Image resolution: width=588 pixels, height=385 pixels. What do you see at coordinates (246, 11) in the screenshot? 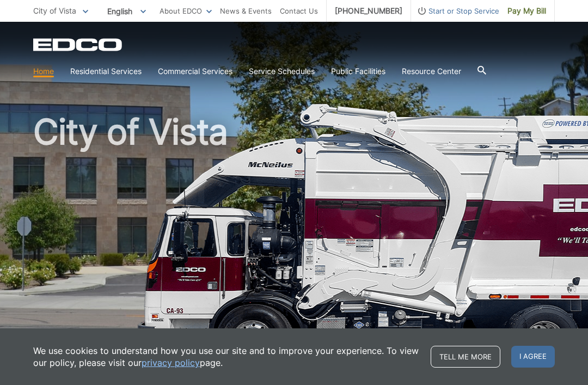
I see `a: News & Events` at bounding box center [246, 11].